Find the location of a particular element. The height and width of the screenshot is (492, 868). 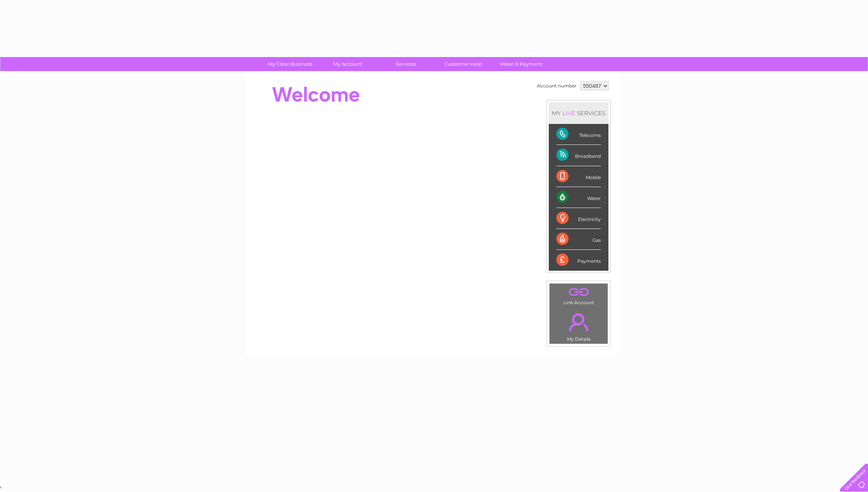

div: Water is located at coordinates (578, 198).